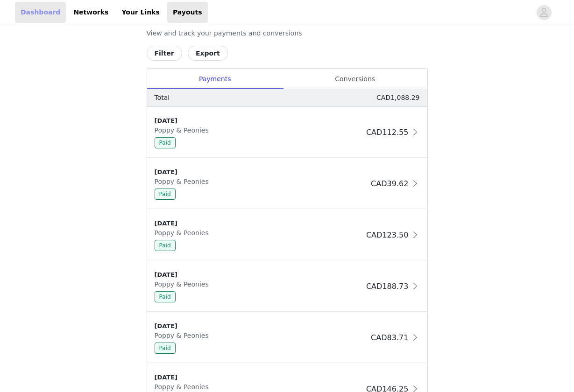 This screenshot has width=574, height=392. What do you see at coordinates (287, 33) in the screenshot?
I see `p: View and track your payments and conversions` at bounding box center [287, 33].